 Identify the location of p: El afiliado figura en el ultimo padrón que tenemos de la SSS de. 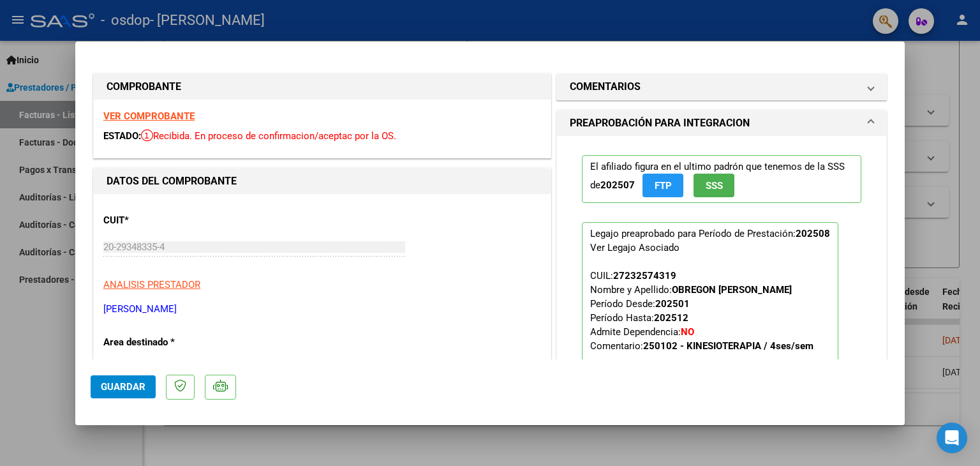
(721, 179).